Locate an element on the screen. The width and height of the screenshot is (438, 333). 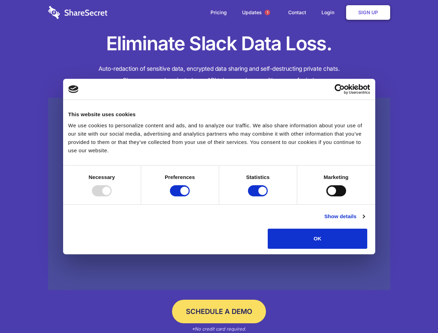
strong: Statistics is located at coordinates (258, 177).